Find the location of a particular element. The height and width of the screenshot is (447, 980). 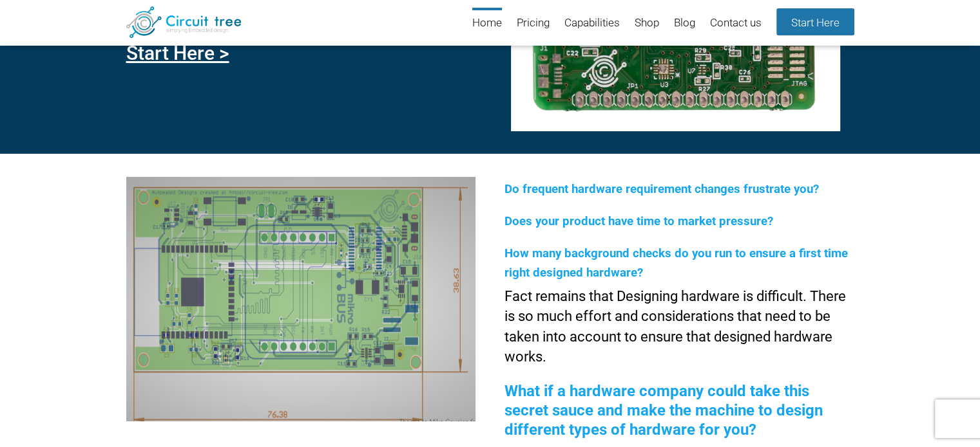

span: What if a hardware company could take this secret sauce and make the machine to design different ... is located at coordinates (663, 411).